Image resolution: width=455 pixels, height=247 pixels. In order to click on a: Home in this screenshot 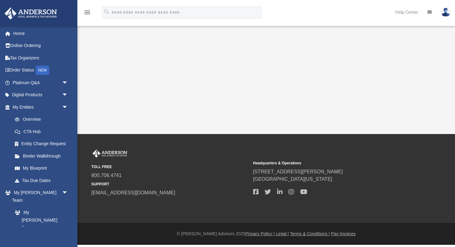, I will do `click(41, 33)`.